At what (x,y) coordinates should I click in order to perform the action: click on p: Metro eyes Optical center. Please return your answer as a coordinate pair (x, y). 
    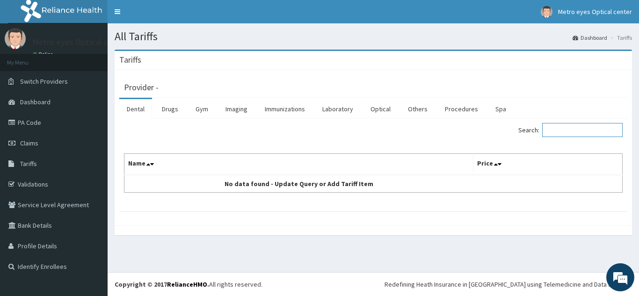
    Looking at the image, I should click on (80, 42).